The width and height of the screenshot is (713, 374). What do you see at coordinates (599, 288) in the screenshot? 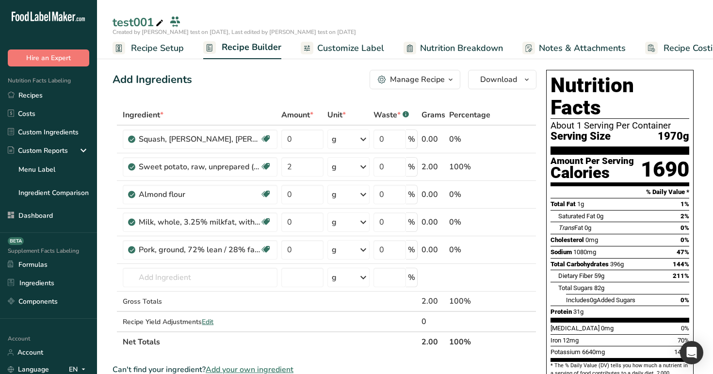
I see `span: 82g` at bounding box center [599, 288].